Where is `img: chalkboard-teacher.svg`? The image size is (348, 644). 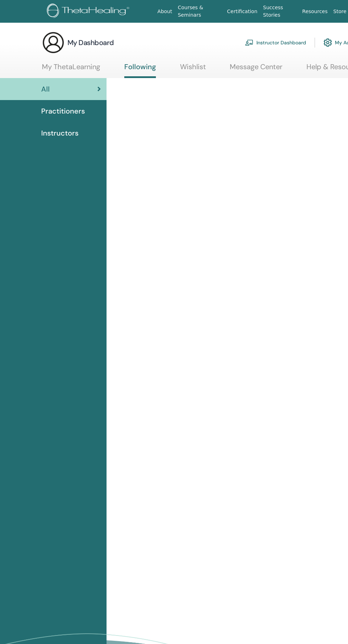
img: chalkboard-teacher.svg is located at coordinates (249, 43).